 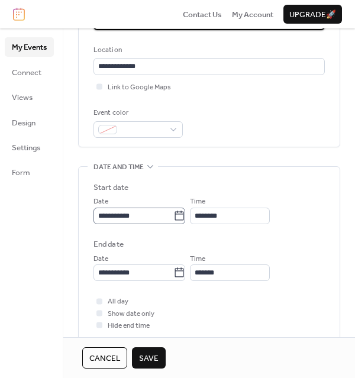 I want to click on div: End date, so click(x=108, y=245).